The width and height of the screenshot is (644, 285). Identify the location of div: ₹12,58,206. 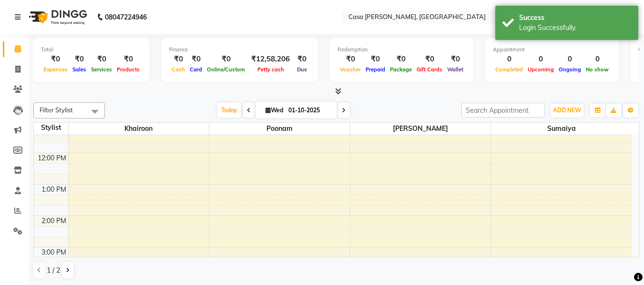
(270, 59).